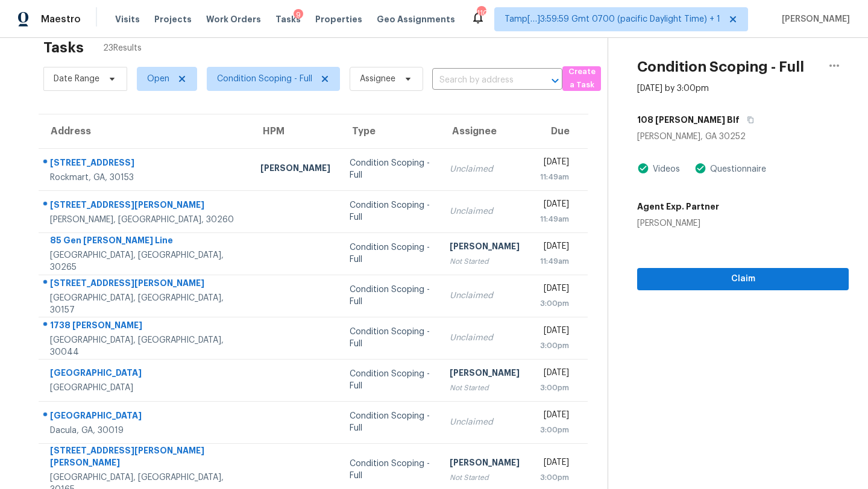 Image resolution: width=868 pixels, height=489 pixels. I want to click on div: Questionnaire, so click(736, 169).